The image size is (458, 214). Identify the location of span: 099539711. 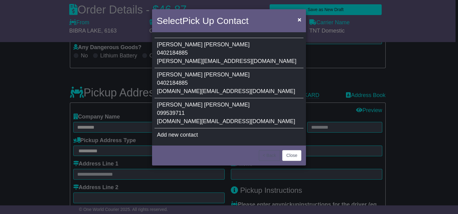
(171, 113).